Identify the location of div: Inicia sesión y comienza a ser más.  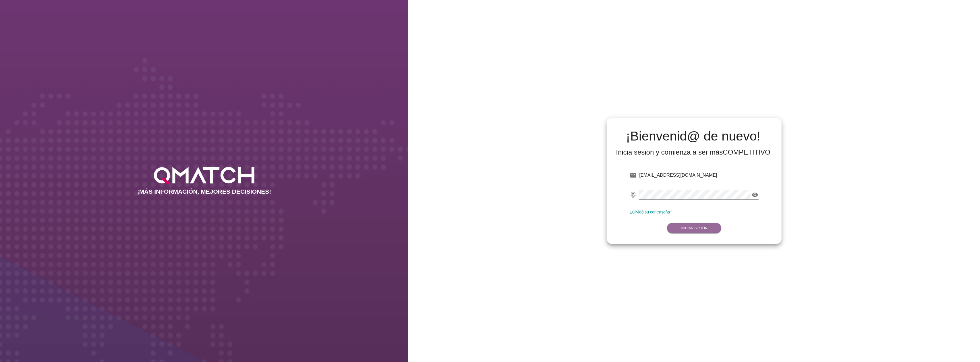
(693, 153).